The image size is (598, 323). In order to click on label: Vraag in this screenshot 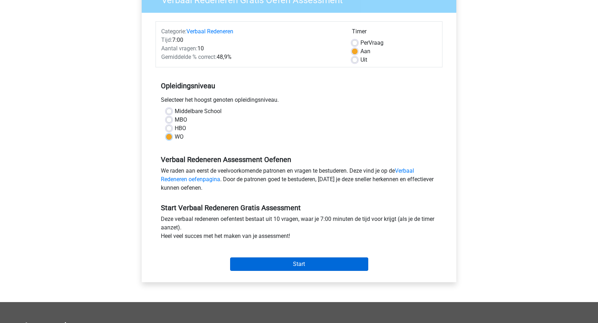, I will do `click(372, 43)`.